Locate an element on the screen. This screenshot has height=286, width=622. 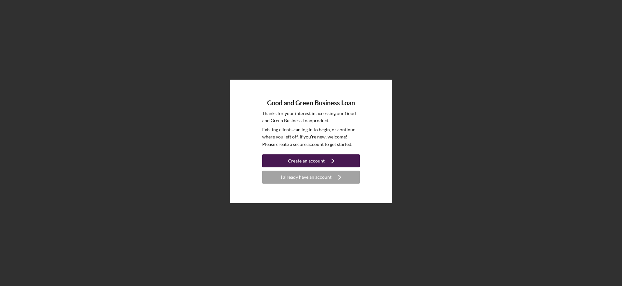
a: I already have an account is located at coordinates (311, 177).